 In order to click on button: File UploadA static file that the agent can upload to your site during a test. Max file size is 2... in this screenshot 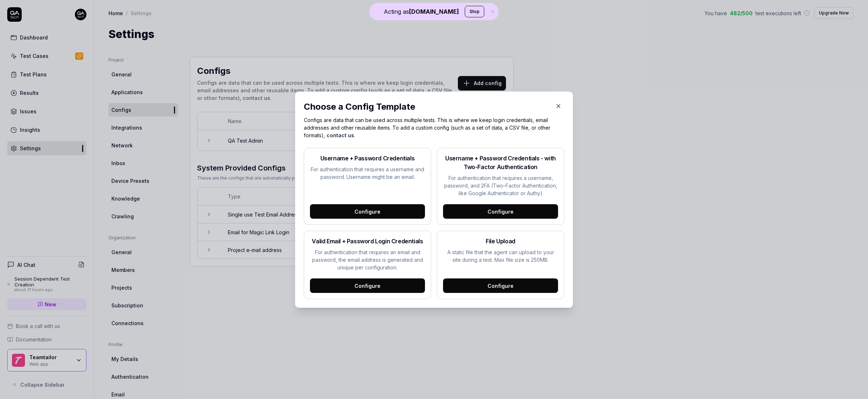, I will do `click(500, 264)`.